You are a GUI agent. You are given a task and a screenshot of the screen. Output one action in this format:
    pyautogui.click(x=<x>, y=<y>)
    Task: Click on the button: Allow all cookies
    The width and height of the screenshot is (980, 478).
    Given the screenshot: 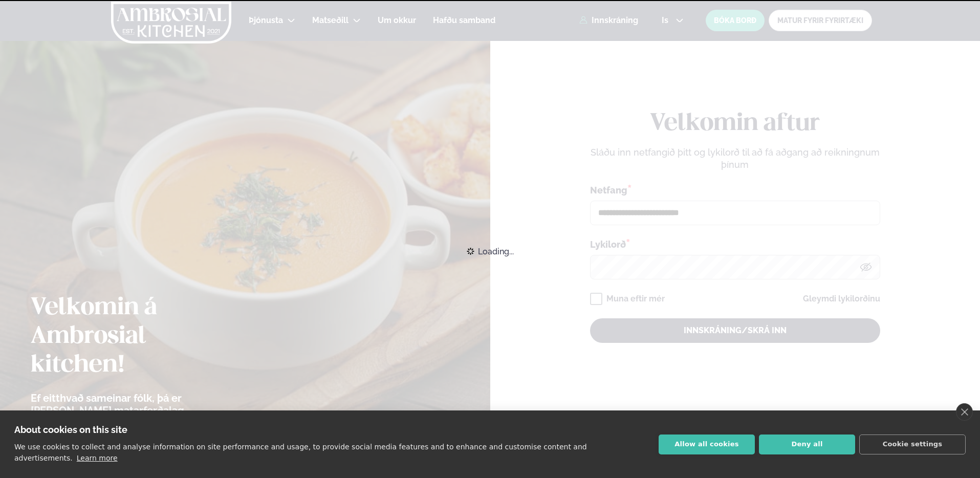 What is the action you would take?
    pyautogui.click(x=707, y=444)
    